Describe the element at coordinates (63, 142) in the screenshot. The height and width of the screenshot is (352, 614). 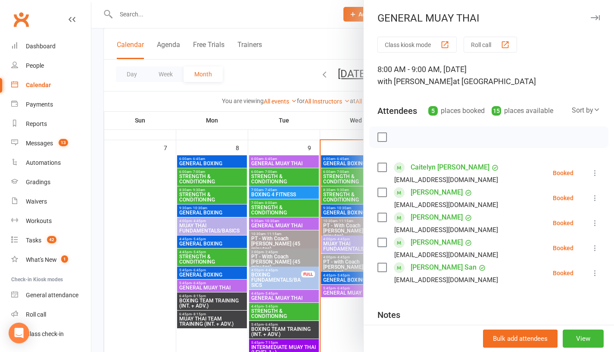
I see `span: 13` at that location.